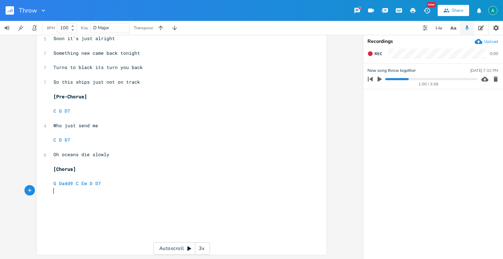 Image resolution: width=503 pixels, height=259 pixels. Describe the element at coordinates (81, 155) in the screenshot. I see `span: Oh oceans die slowly` at that location.